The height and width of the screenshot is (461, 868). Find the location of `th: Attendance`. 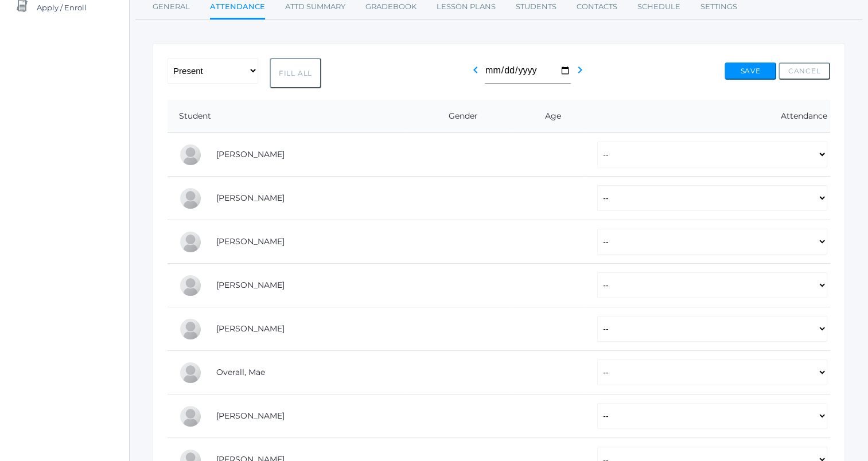

th: Attendance is located at coordinates (708, 116).